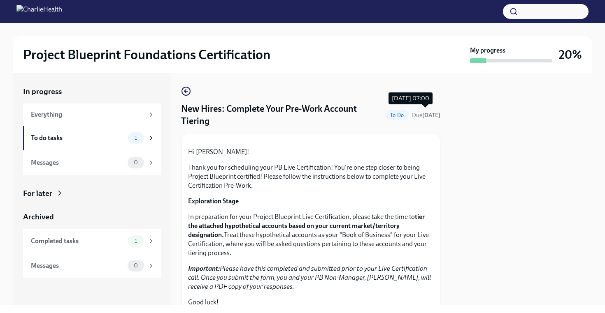 The height and width of the screenshot is (313, 605). I want to click on a: For later, so click(92, 194).